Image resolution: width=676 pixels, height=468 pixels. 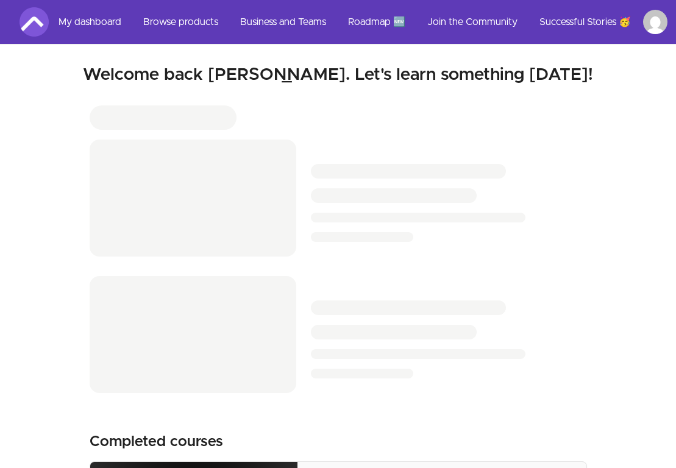 I want to click on h3: Completed courses, so click(x=156, y=442).